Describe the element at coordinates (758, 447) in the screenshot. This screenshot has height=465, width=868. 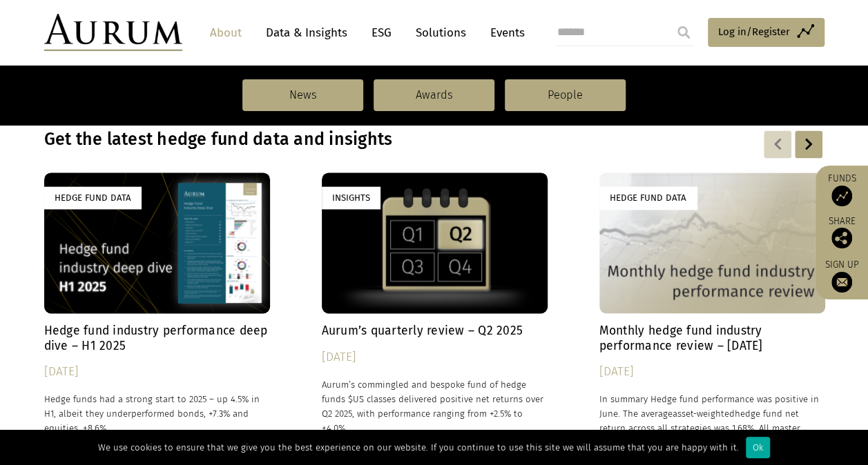
I see `div: Ok` at that location.